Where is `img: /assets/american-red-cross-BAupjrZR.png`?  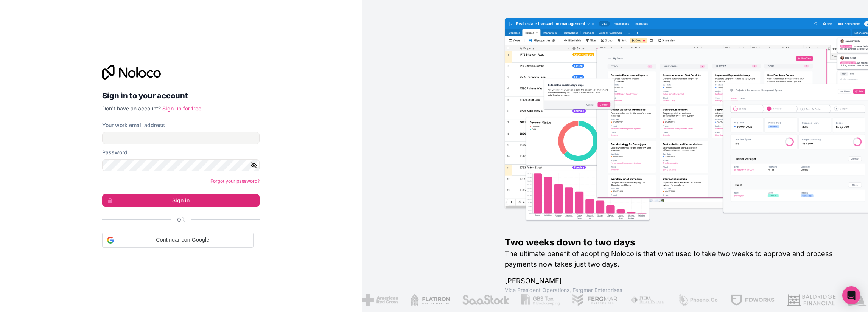 img: /assets/american-red-cross-BAupjrZR.png is located at coordinates (379, 299).